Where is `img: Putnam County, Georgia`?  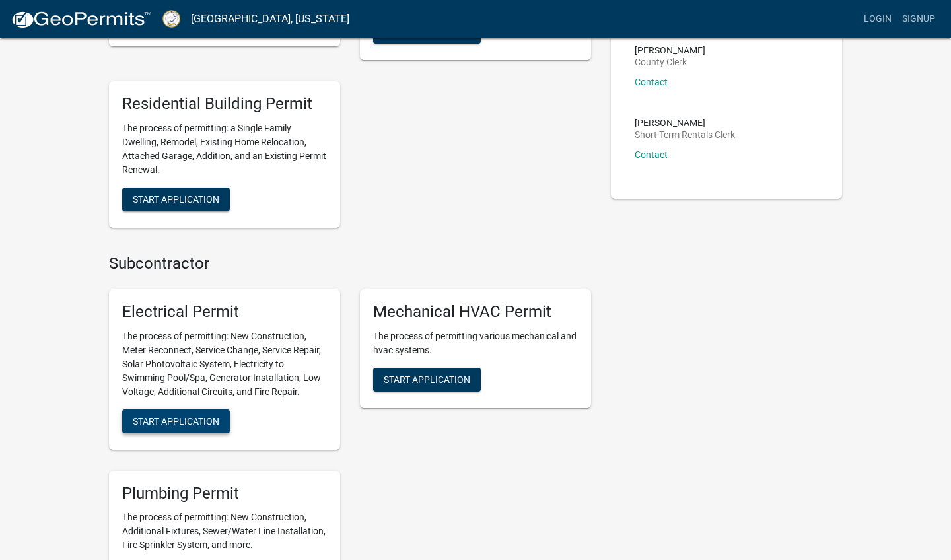
img: Putnam County, Georgia is located at coordinates (171, 19).